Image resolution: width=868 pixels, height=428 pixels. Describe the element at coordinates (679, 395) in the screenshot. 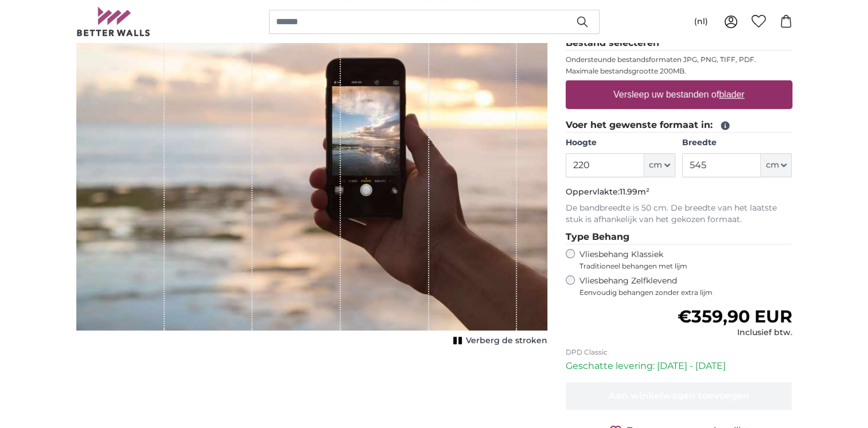

I see `span: Aan winkelwagen toevoegen` at that location.